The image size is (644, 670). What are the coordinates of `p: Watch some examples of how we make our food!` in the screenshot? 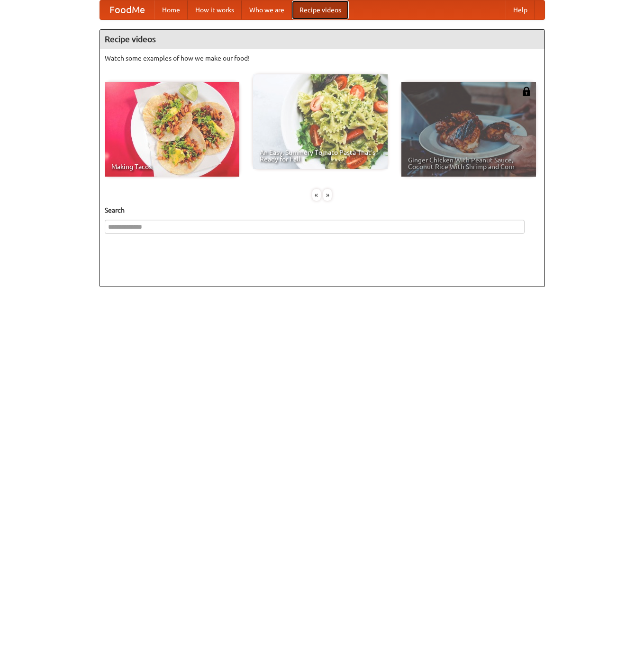 It's located at (322, 58).